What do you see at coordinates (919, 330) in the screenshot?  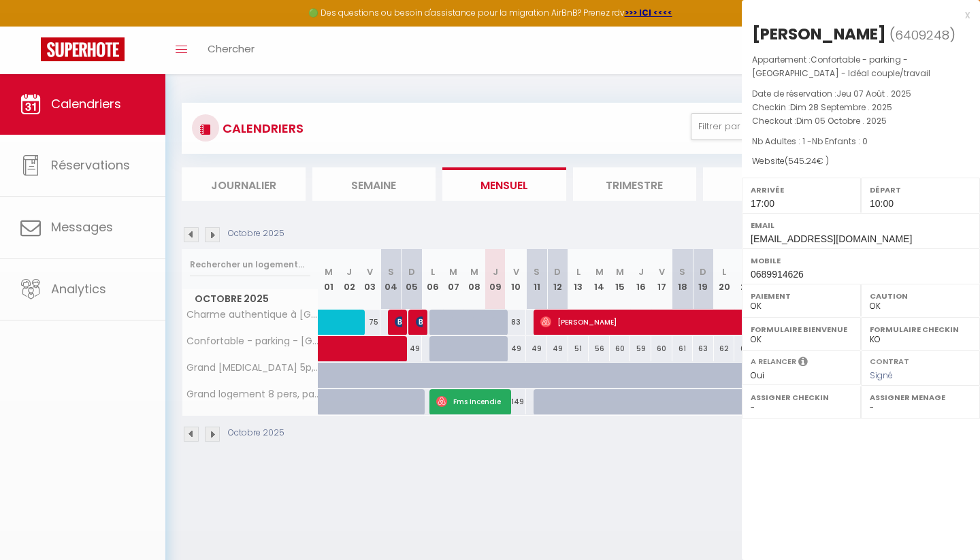 I see `label: Formulaire Checkin` at bounding box center [919, 330].